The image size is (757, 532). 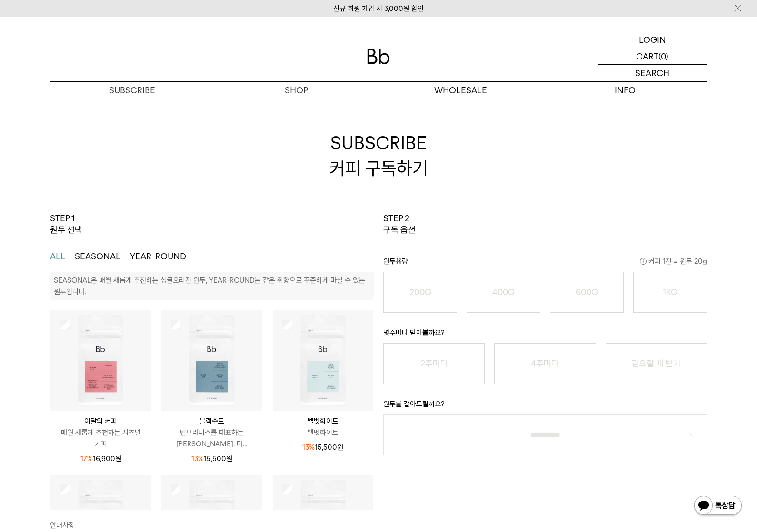 I want to click on p: STEP 1 원두 선택, so click(x=66, y=224).